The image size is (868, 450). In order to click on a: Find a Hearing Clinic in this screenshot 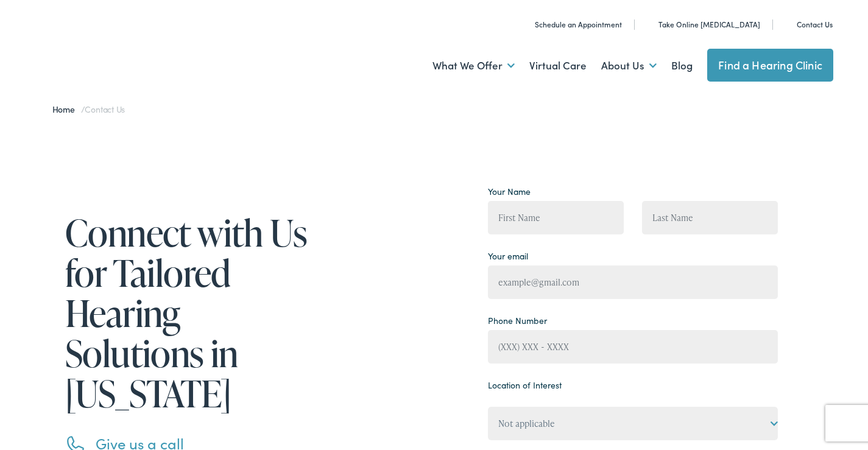, I will do `click(770, 65)`.